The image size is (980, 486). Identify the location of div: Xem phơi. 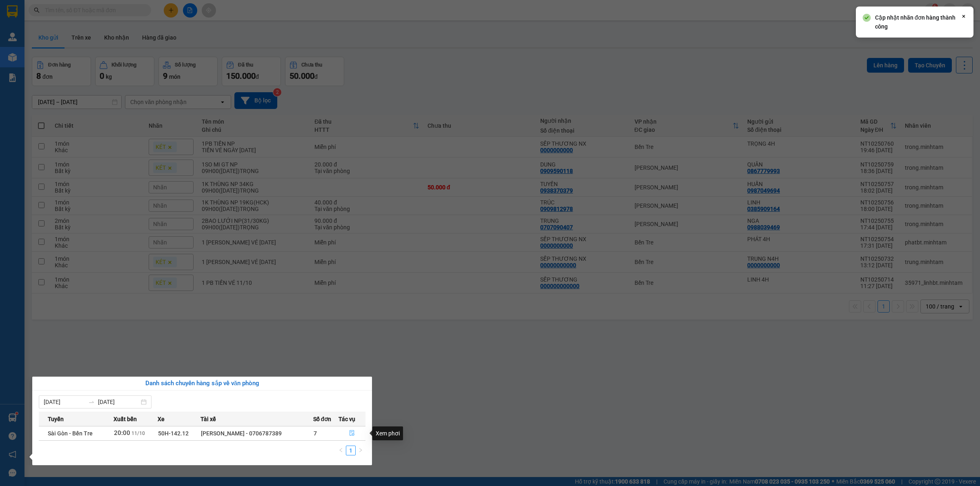
(387, 433).